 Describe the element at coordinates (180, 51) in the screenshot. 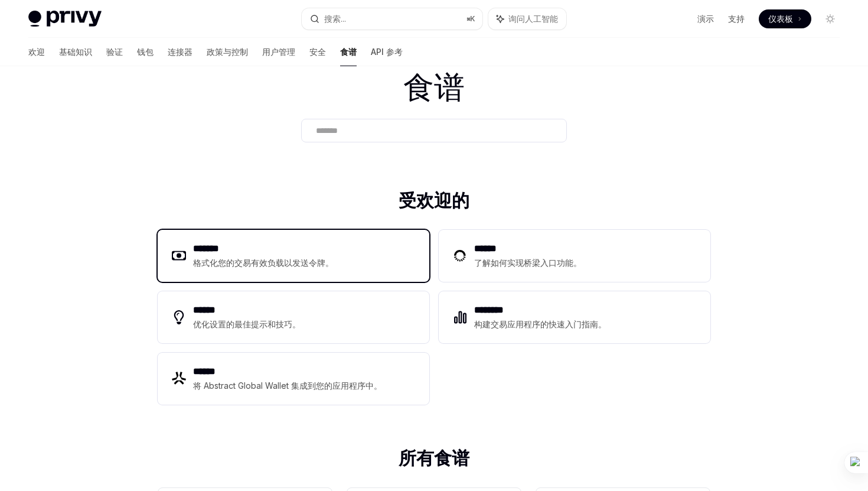

I see `font: 连接器` at that location.